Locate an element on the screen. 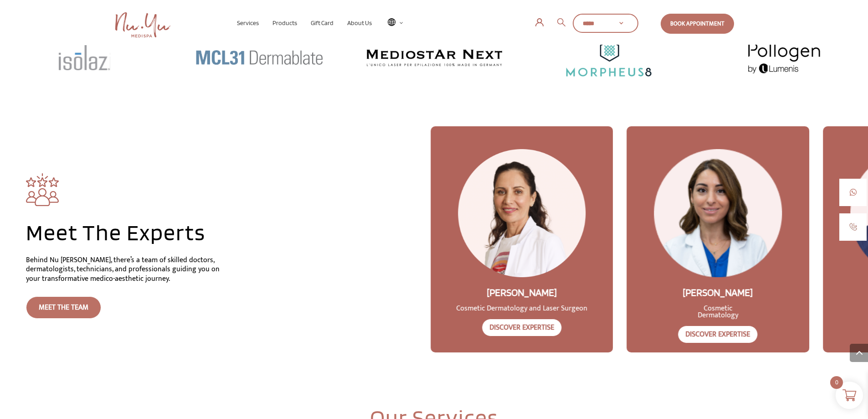  span: 0 is located at coordinates (837, 383).